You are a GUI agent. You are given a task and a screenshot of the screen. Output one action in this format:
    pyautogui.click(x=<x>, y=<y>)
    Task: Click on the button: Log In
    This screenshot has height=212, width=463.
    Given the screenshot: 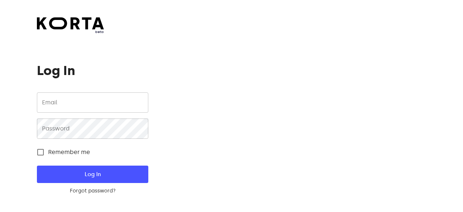 What is the action you would take?
    pyautogui.click(x=92, y=174)
    